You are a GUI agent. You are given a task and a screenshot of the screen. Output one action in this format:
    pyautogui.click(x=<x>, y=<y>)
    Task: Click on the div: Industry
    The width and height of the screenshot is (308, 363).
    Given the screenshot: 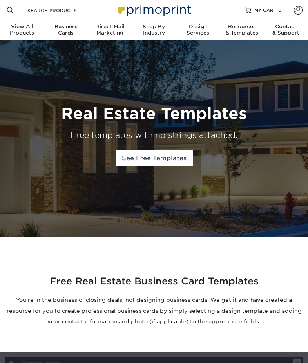 What is the action you would take?
    pyautogui.click(x=154, y=30)
    